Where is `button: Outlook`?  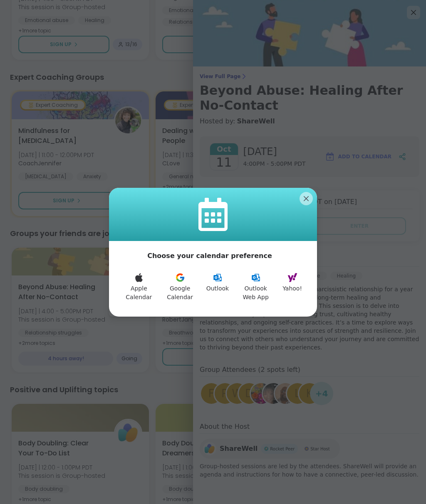
button: Outlook is located at coordinates (218, 287).